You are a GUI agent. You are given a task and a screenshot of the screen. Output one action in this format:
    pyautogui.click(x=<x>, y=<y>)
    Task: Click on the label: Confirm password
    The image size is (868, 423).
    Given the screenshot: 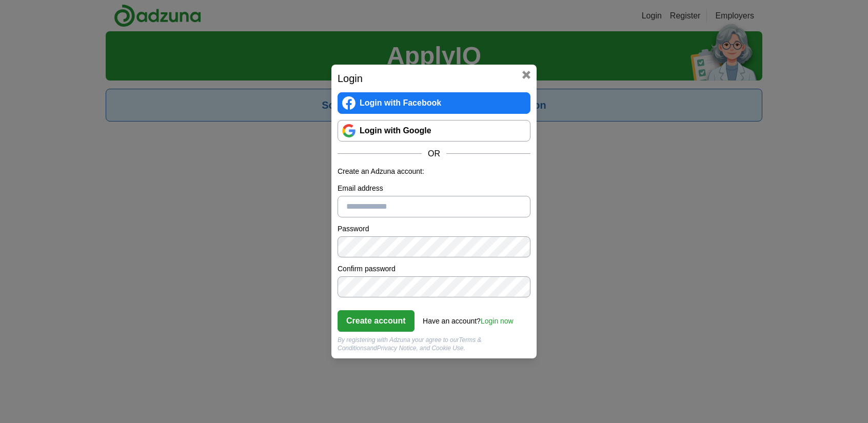 What is the action you would take?
    pyautogui.click(x=434, y=268)
    